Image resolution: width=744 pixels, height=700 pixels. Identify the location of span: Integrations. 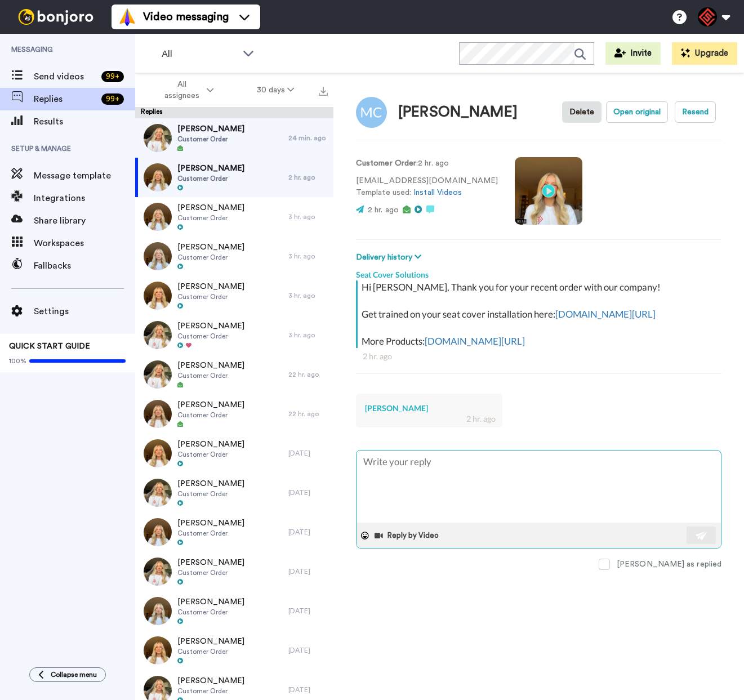
(84, 198).